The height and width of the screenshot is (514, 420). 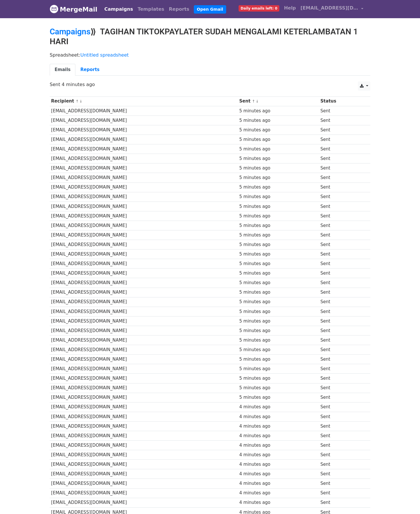 I want to click on a: Daily emails left: 0, so click(x=259, y=8).